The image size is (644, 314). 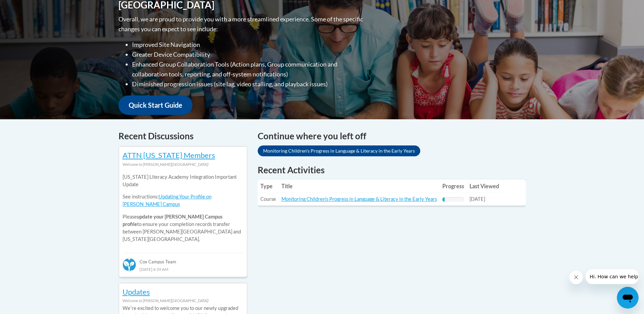 What do you see at coordinates (129, 265) in the screenshot?
I see `img: Cox Campus Team` at bounding box center [129, 265].